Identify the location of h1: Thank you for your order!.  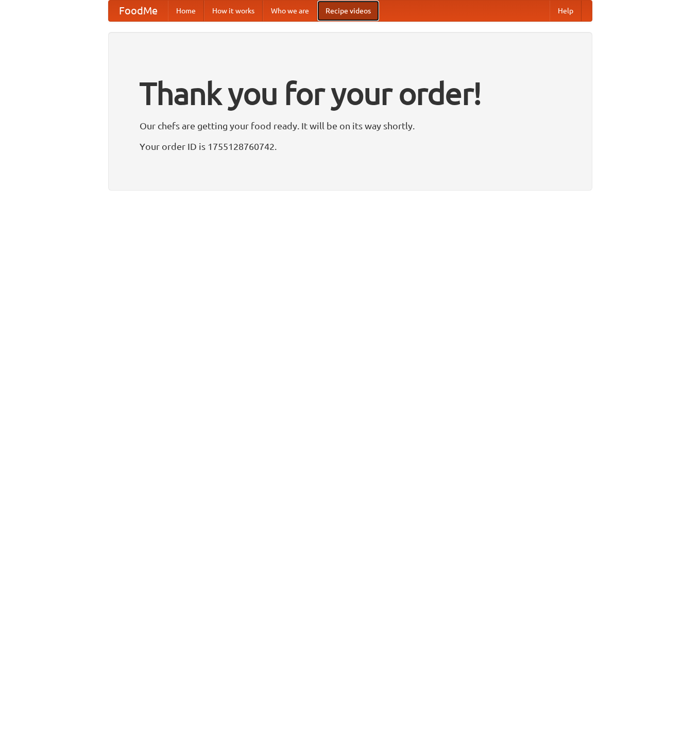
(350, 94).